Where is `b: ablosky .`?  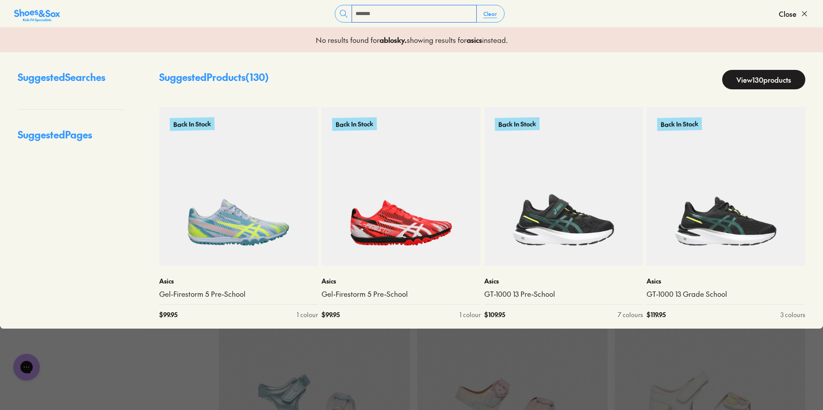
b: ablosky . is located at coordinates (393, 40).